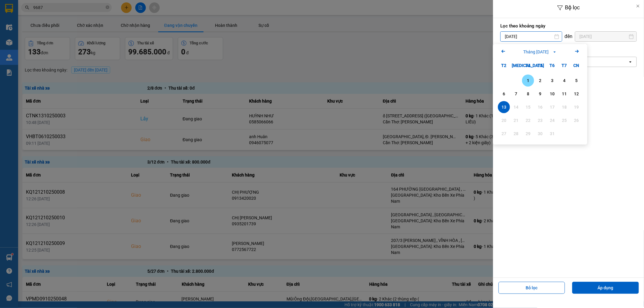  What do you see at coordinates (573, 7) in the screenshot?
I see `span: Bộ lọc` at bounding box center [573, 7].